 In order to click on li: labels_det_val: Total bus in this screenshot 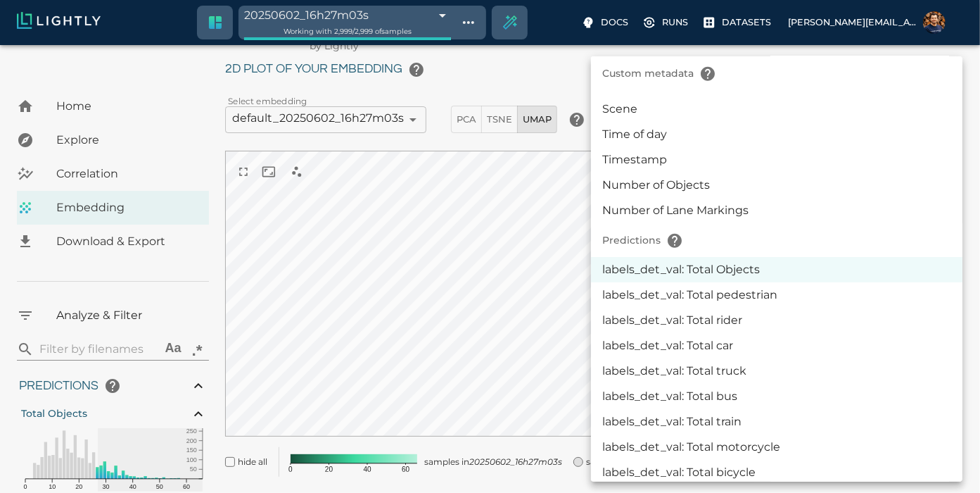, I will do `click(777, 396)`.